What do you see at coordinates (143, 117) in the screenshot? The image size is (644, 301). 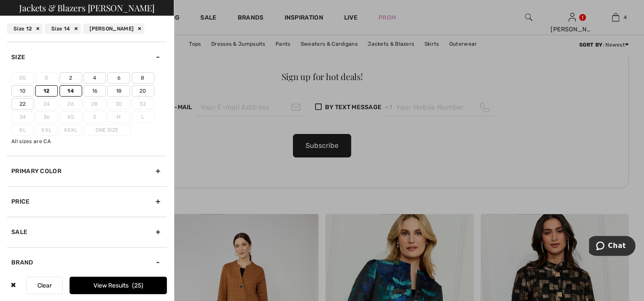 I see `label: L` at bounding box center [143, 117].